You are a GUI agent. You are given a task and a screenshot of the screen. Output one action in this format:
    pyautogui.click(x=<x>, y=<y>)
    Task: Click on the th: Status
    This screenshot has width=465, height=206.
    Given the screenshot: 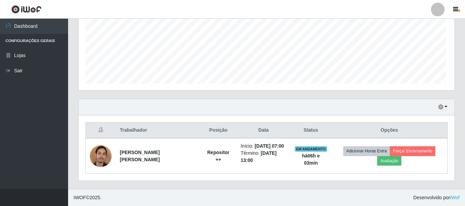 What is the action you would take?
    pyautogui.click(x=311, y=131)
    